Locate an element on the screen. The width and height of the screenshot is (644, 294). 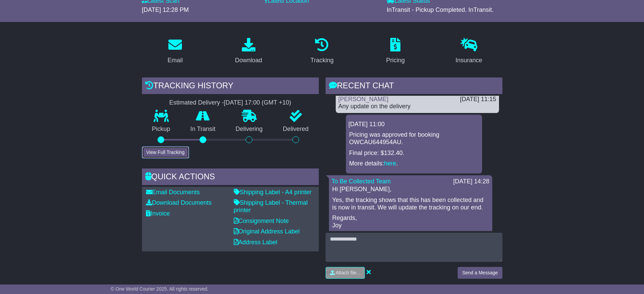
a: Consignment Note is located at coordinates (261, 221).